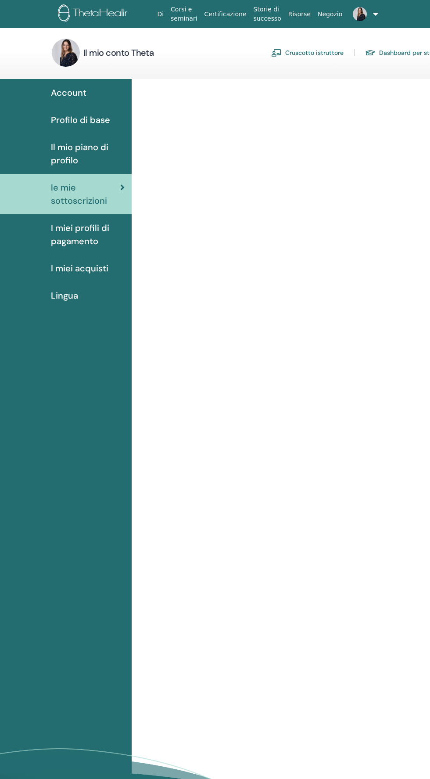  What do you see at coordinates (371, 53) in the screenshot?
I see `img: graduation-cap.svg` at bounding box center [371, 53].